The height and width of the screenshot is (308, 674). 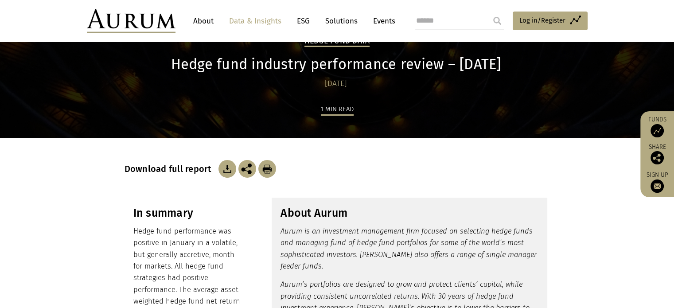 What do you see at coordinates (498, 21) in the screenshot?
I see `input: Submit` at bounding box center [498, 21].